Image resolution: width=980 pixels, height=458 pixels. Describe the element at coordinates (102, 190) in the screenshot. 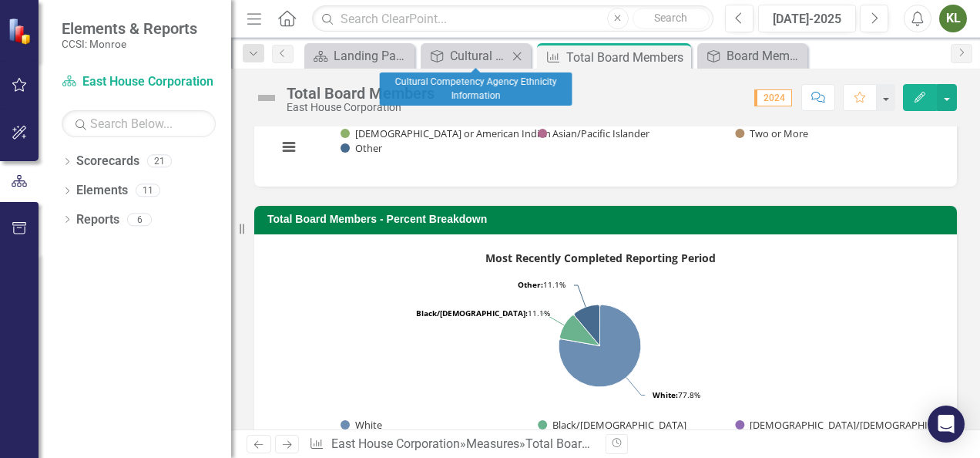

I see `a: Elements` at that location.